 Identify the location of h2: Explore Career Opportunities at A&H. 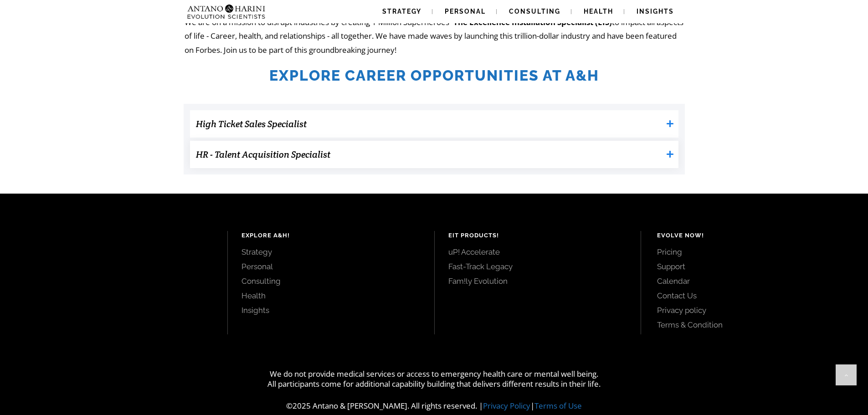
(435, 76).